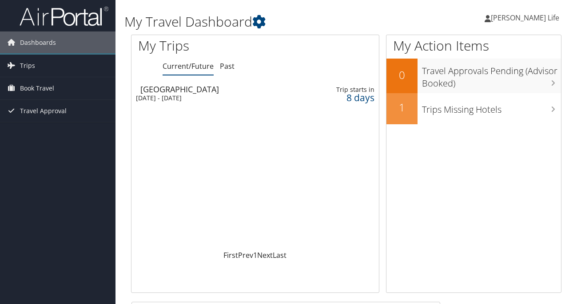 The width and height of the screenshot is (577, 304). Describe the element at coordinates (473, 109) in the screenshot. I see `a: 1Trips Missing Hotels` at that location.